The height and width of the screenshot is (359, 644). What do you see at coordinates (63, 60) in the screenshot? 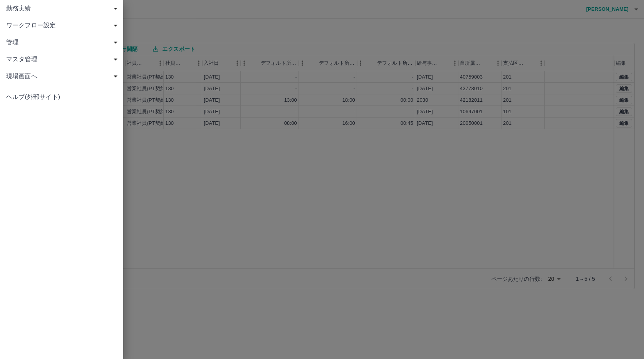
I see `span: マスタ管理` at bounding box center [63, 60].